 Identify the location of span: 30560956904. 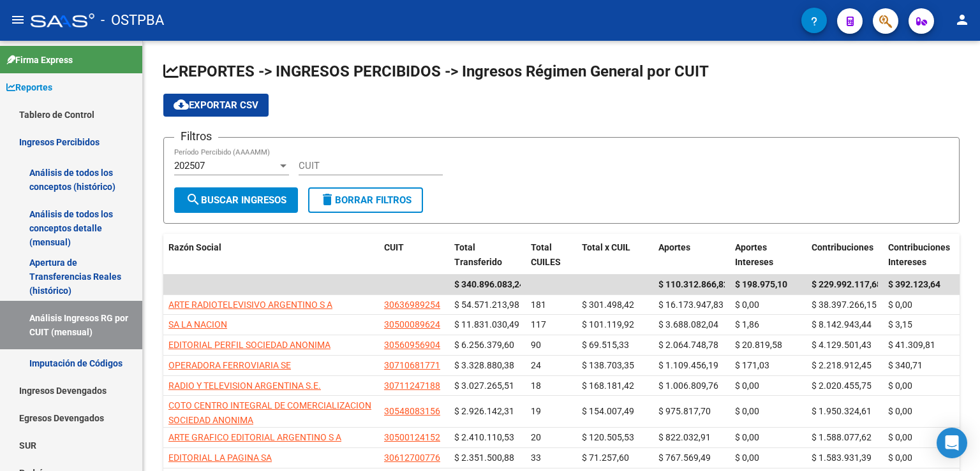
(412, 344).